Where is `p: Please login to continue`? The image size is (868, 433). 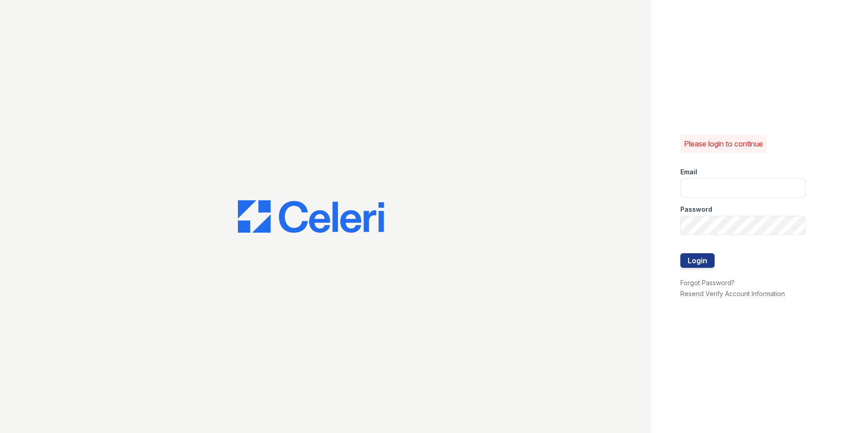 p: Please login to continue is located at coordinates (723, 144).